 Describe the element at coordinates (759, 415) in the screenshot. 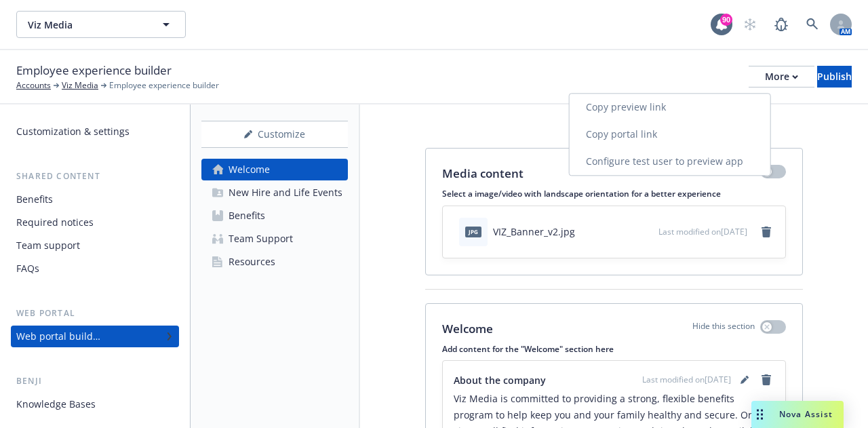

I see `div: Drag to move` at that location.